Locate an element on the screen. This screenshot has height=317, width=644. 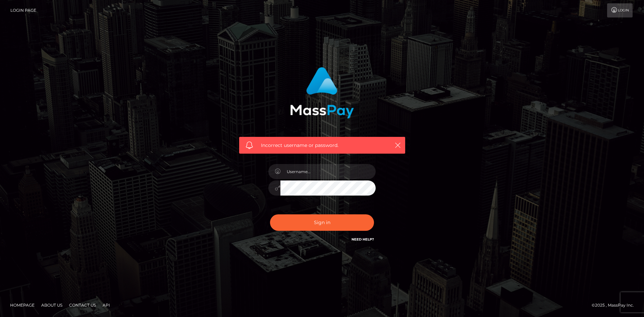
a: API is located at coordinates (107, 305).